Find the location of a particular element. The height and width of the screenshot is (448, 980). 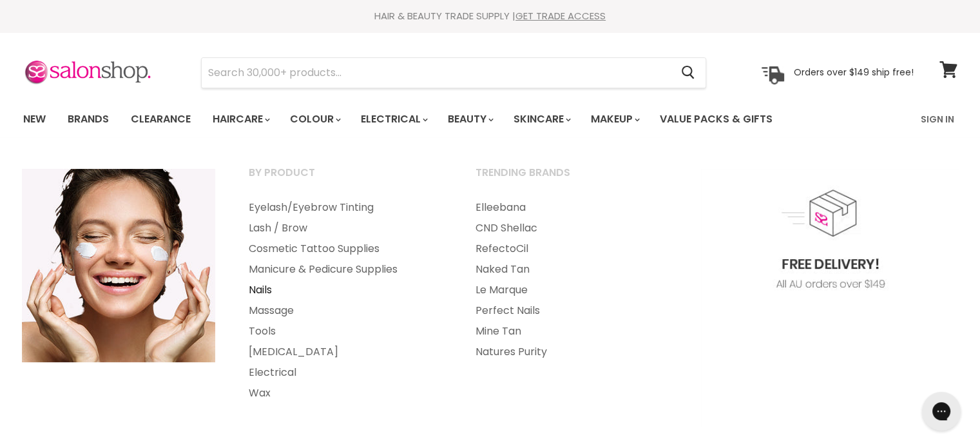

a: Skincare is located at coordinates (541, 119).